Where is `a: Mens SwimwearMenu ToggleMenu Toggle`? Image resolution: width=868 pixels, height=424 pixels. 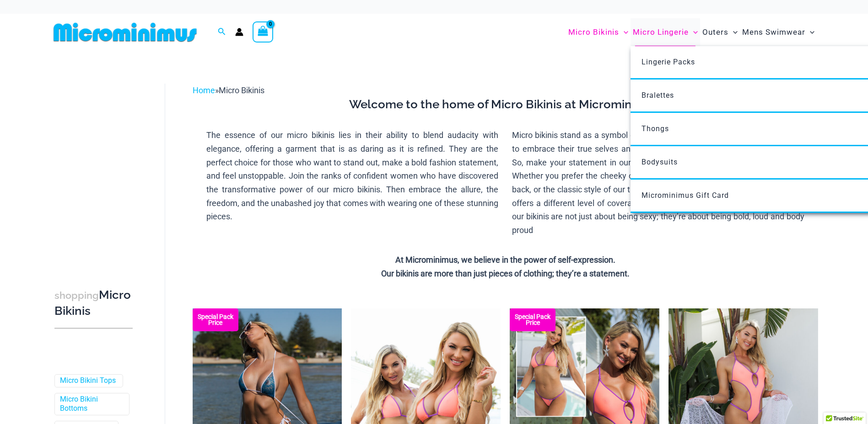
a: Mens SwimwearMenu ToggleMenu Toggle is located at coordinates (779, 32).